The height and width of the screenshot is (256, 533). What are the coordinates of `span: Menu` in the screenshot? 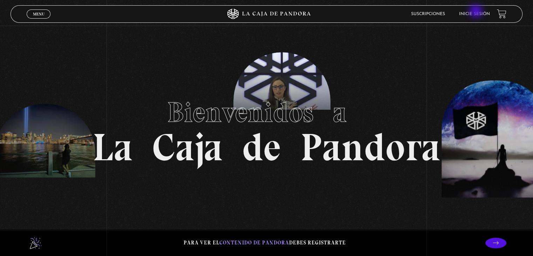 It's located at (39, 14).